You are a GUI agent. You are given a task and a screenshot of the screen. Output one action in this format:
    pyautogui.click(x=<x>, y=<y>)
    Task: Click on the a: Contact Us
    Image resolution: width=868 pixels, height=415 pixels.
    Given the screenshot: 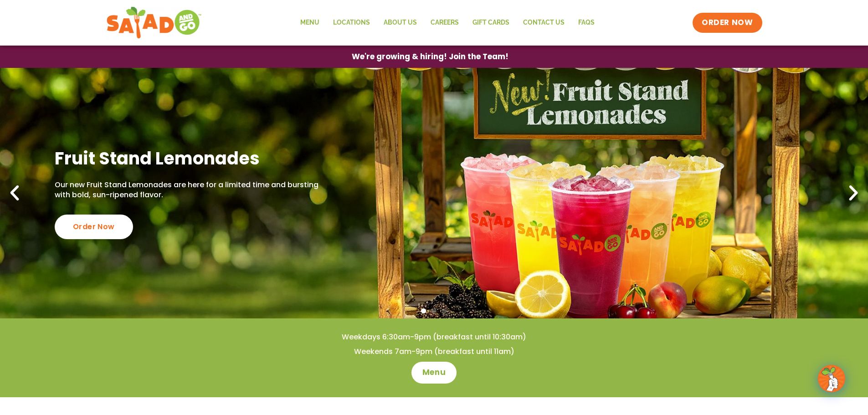 What is the action you would take?
    pyautogui.click(x=544, y=22)
    